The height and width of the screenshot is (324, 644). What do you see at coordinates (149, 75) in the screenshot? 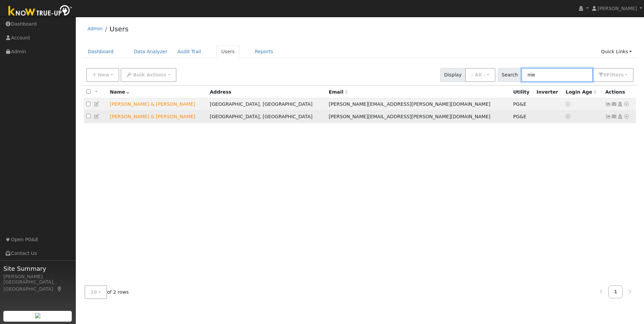
I see `span: Bulk Actions` at bounding box center [149, 75].